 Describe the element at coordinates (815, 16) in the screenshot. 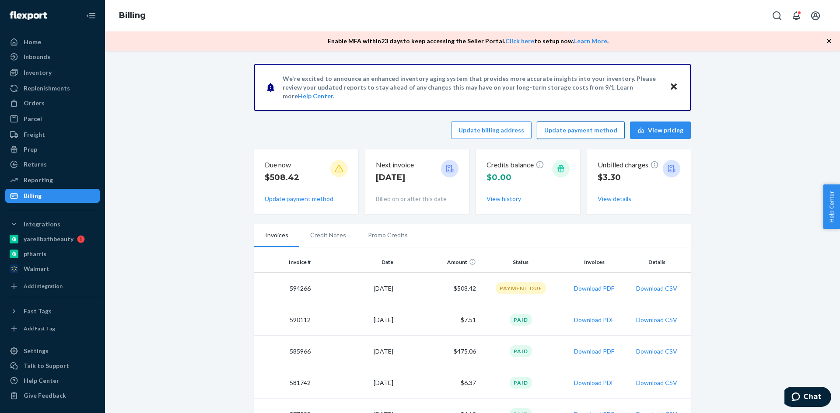

I see `button: Open account menu` at that location.